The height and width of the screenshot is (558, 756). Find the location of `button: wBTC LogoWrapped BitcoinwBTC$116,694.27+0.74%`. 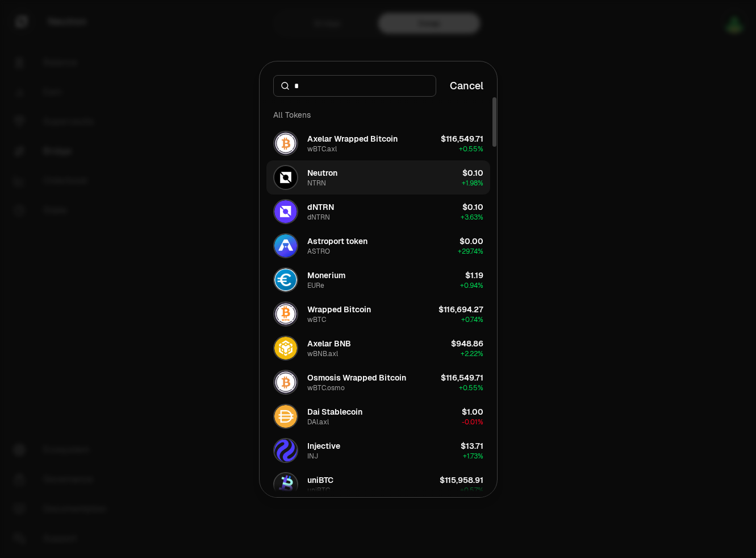

button: wBTC LogoWrapped BitcoinwBTC$116,694.27+0.74% is located at coordinates (378, 314).